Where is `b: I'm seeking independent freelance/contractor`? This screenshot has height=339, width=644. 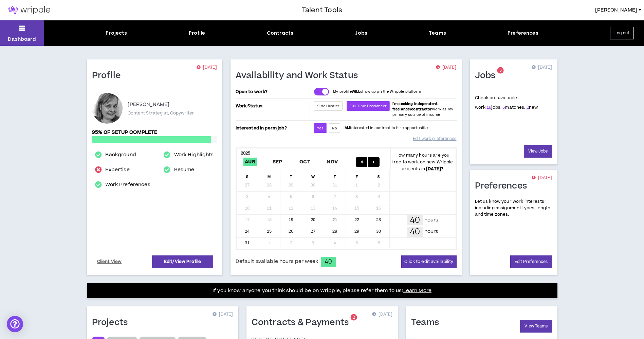
b: I'm seeking independent freelance/contractor is located at coordinates (415, 106).